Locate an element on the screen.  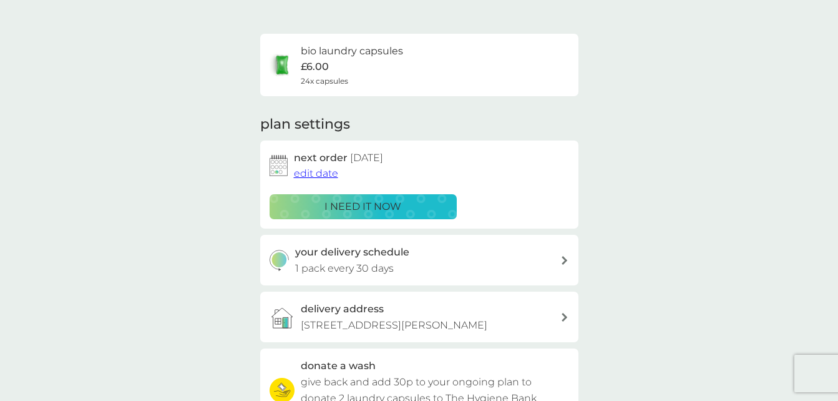
h3: donate a wash is located at coordinates (338, 366).